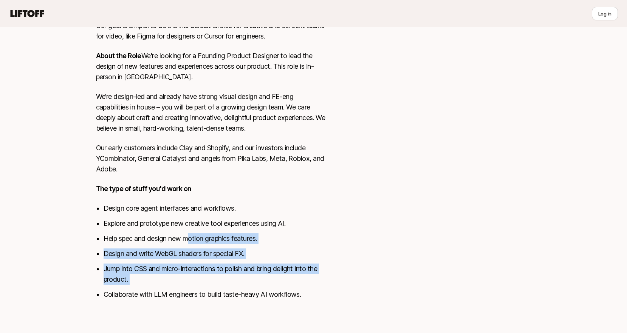  What do you see at coordinates (215, 254) in the screenshot?
I see `li: Design and write WebGL shaders for special FX.` at bounding box center [215, 254].